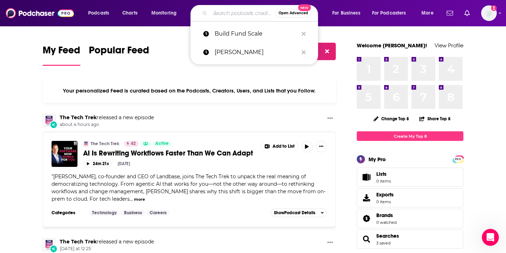  Describe the element at coordinates (133, 213) in the screenshot. I see `a: Business` at that location.